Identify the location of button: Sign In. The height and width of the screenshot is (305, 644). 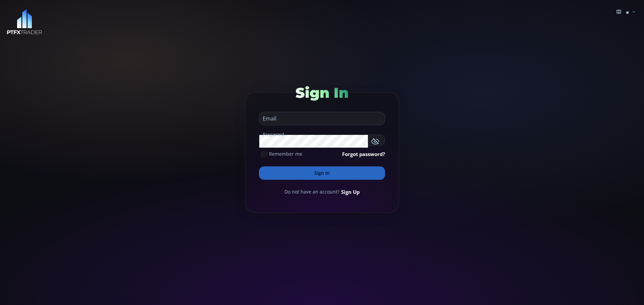
(322, 173).